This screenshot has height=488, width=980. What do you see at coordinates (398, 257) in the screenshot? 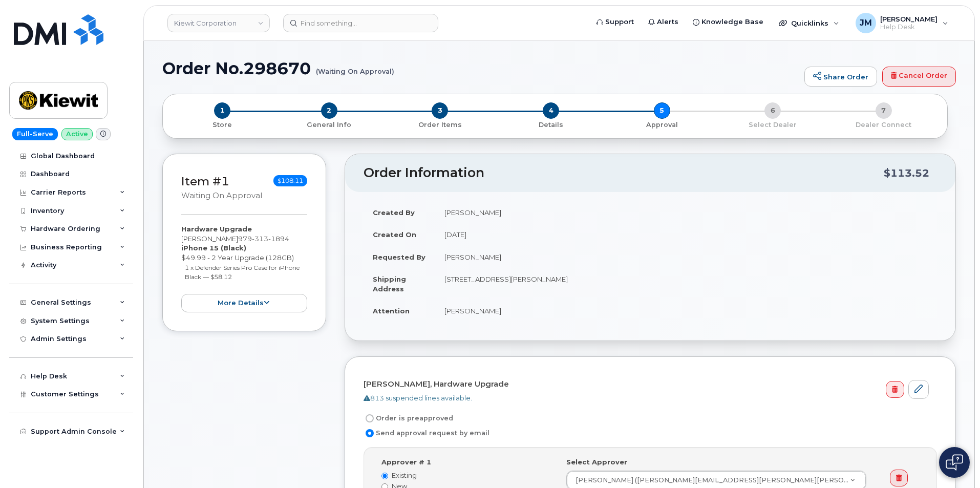
I see `strong: Requested By` at bounding box center [398, 257].